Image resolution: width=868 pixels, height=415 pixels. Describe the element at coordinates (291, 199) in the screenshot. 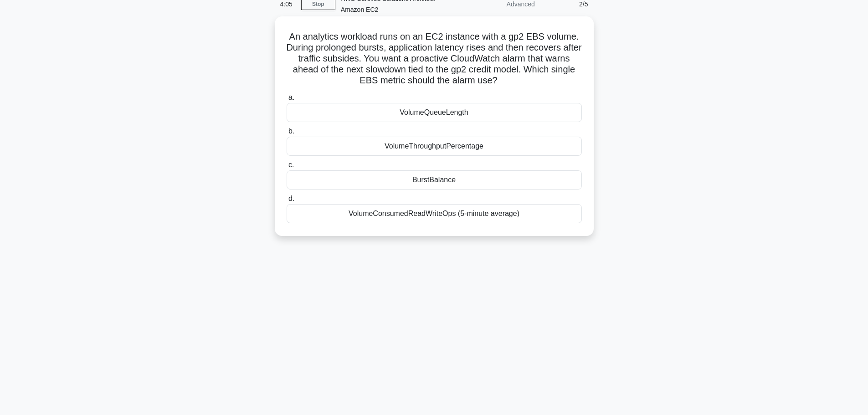

I see `span: d.` at that location.